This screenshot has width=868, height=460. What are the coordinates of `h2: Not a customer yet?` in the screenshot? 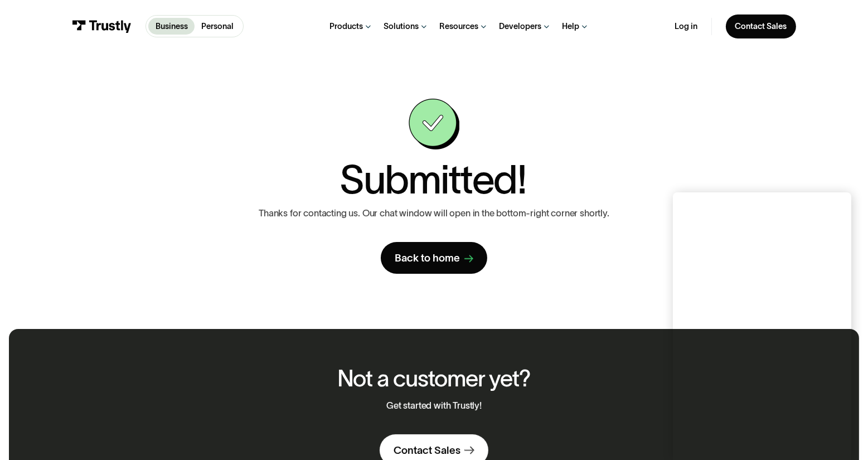 It's located at (434, 378).